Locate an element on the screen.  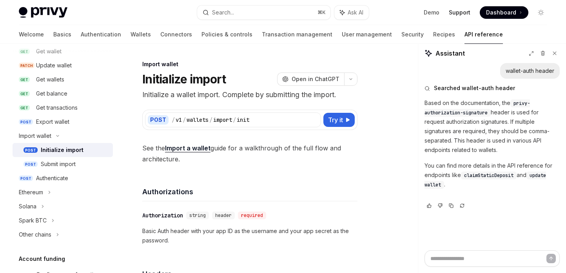
div: Initialize import is located at coordinates (62, 150).